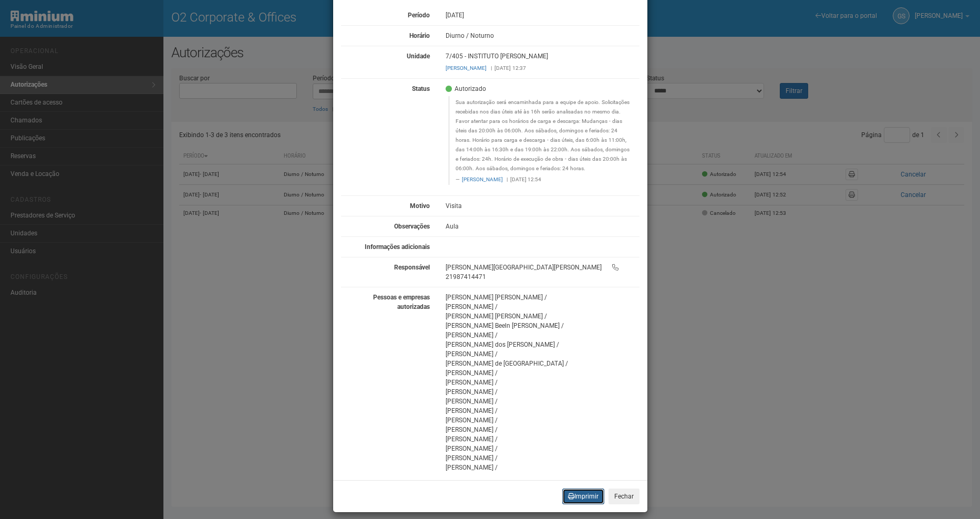 The image size is (980, 519). I want to click on strong: Pessoas e empresas autorizadas, so click(401, 302).